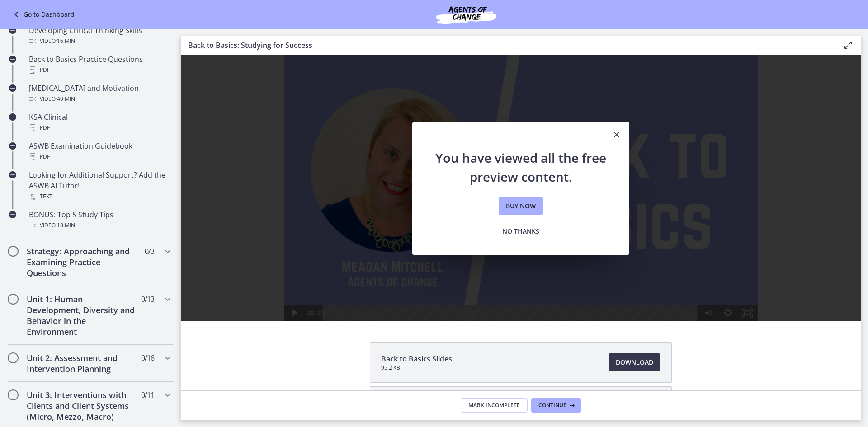 The height and width of the screenshot is (427, 868). What do you see at coordinates (340, 124) in the screenshot?
I see `button: Play Video: ctfdf6eqvn4c72r5t4t0.mp4` at bounding box center [340, 124].